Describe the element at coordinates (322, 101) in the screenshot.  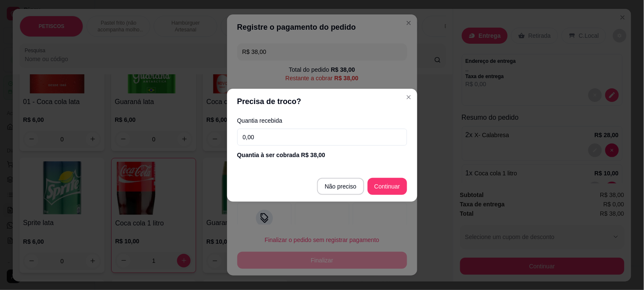
I see `header: Precisa de troco?` at that location.